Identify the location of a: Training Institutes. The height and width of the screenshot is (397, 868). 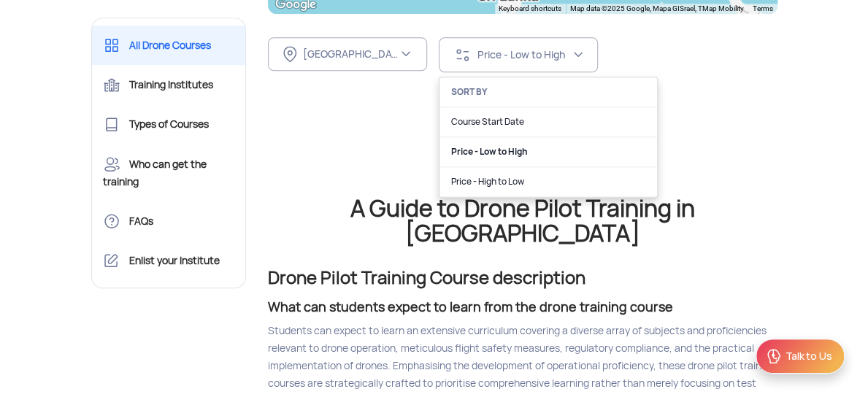
(169, 85).